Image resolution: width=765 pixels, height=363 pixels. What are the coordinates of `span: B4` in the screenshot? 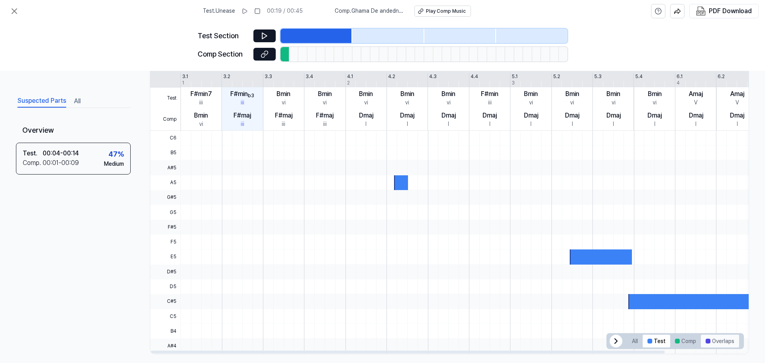 It's located at (165, 331).